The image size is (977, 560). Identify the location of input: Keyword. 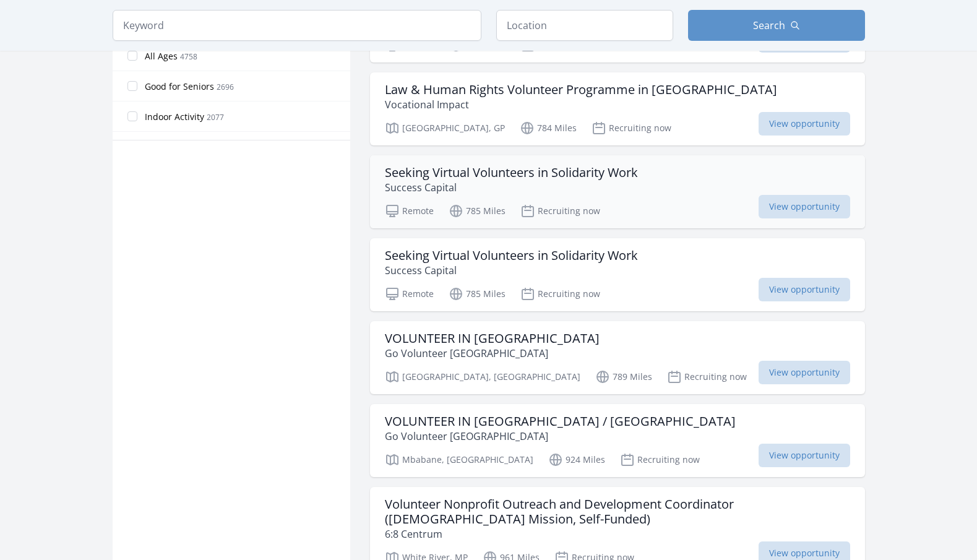
(297, 25).